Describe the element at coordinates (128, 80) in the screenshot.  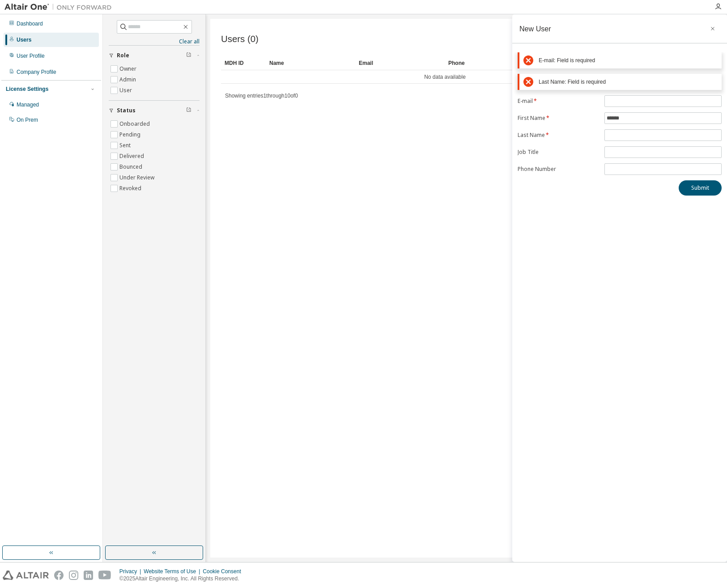
I see `label: Admin` at that location.